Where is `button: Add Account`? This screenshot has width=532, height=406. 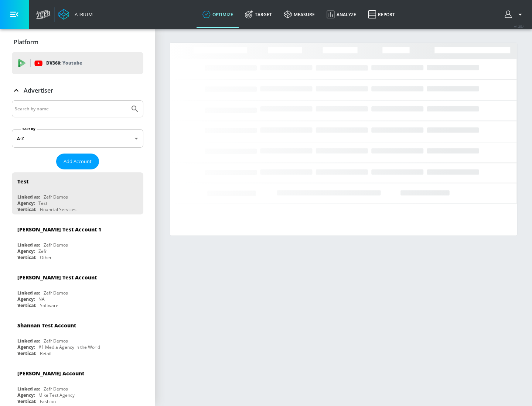
button: Add Account is located at coordinates (78, 162).